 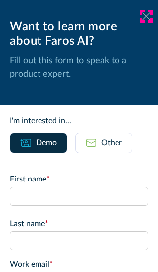 I want to click on p: Fill out this form to speak to a product expert., so click(x=79, y=68).